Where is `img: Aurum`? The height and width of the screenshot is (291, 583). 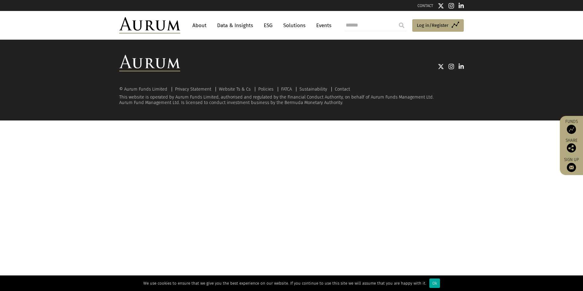
img: Aurum is located at coordinates (150, 25).